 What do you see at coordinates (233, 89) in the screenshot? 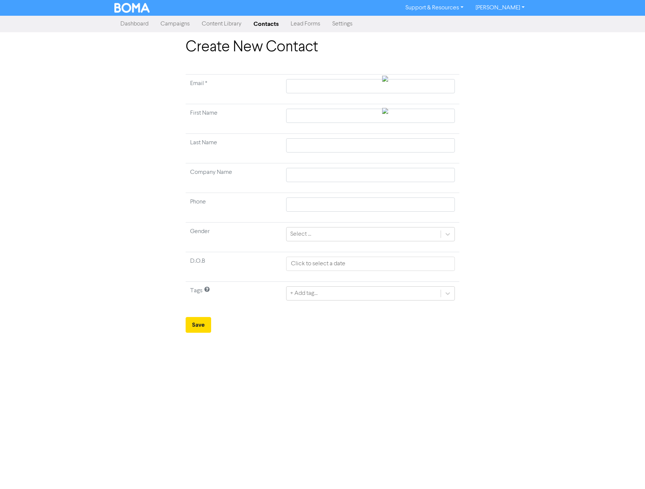
I see `td: Required` at bounding box center [233, 89].